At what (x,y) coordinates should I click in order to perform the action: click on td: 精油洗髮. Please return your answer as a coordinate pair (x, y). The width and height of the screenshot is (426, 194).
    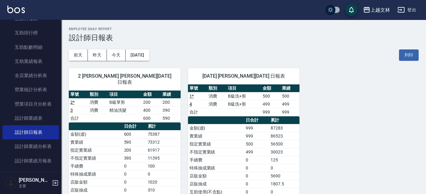
    Looking at the image, I should click on (125, 110).